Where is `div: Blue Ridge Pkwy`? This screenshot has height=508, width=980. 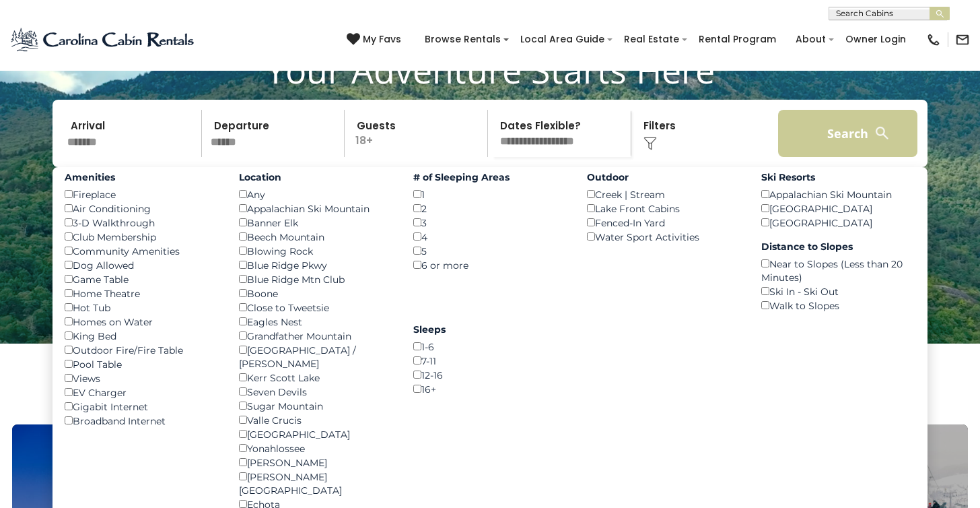
div: Blue Ridge Pkwy is located at coordinates (315, 264).